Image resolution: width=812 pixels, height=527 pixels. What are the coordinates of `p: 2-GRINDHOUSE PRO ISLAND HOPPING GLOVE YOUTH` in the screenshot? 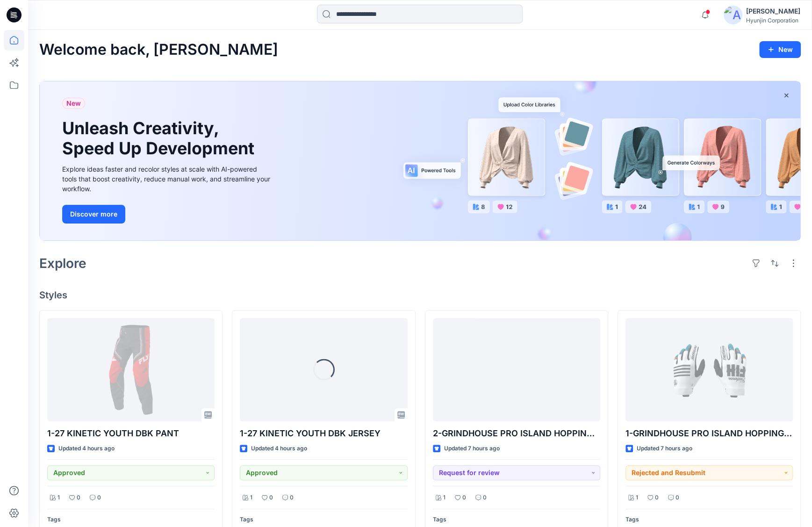 It's located at (516, 434).